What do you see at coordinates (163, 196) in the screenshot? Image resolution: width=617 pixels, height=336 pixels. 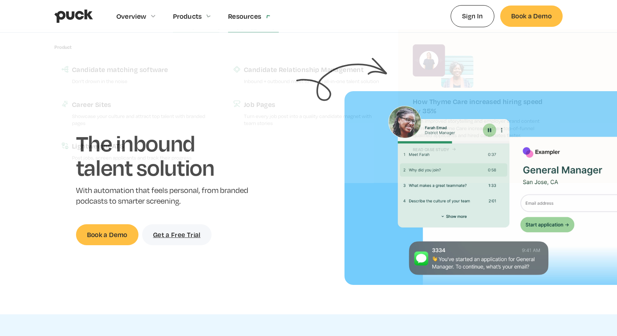 I see `p: With automation that feels personal, from branded podcasts to smarter screening.` at bounding box center [163, 196].